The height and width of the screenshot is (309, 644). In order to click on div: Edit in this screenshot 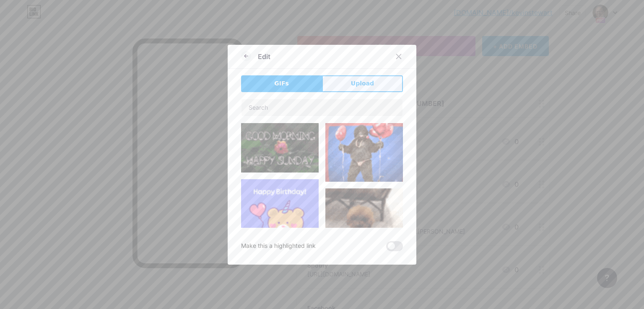, I will do `click(265, 56)`.